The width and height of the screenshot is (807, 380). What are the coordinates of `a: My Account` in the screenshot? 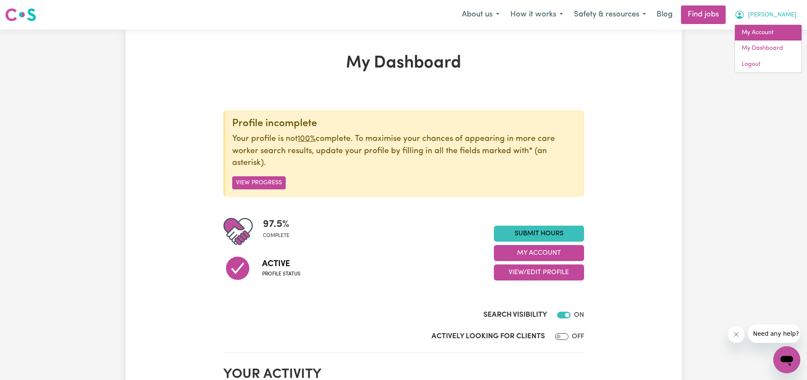 It's located at (768, 33).